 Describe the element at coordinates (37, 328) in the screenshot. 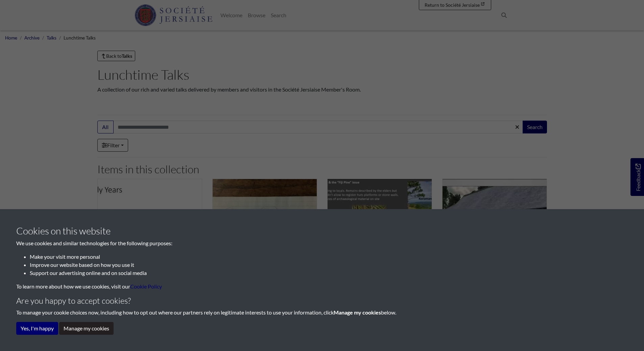

I see `button: Yes, I'm happy` at that location.